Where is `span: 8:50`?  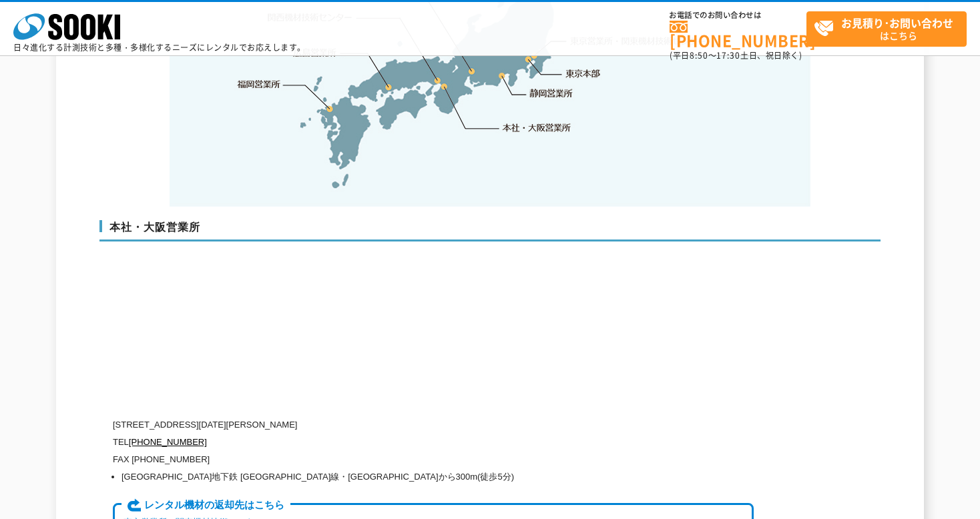 span: 8:50 is located at coordinates (699, 55).